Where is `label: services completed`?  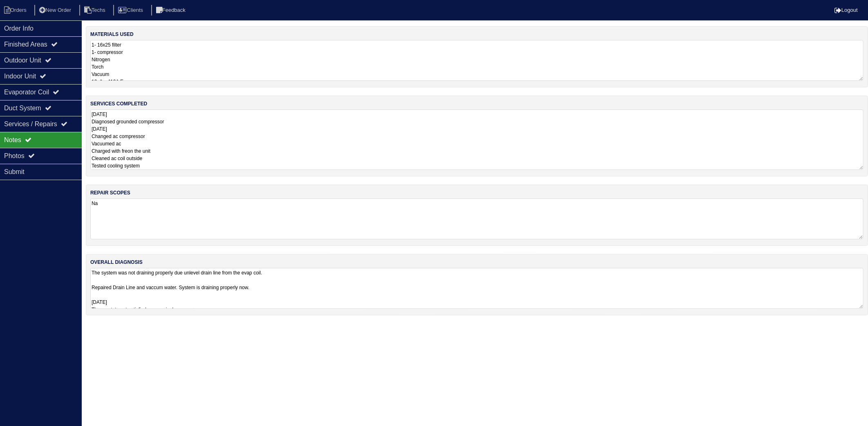 label: services completed is located at coordinates (118, 104).